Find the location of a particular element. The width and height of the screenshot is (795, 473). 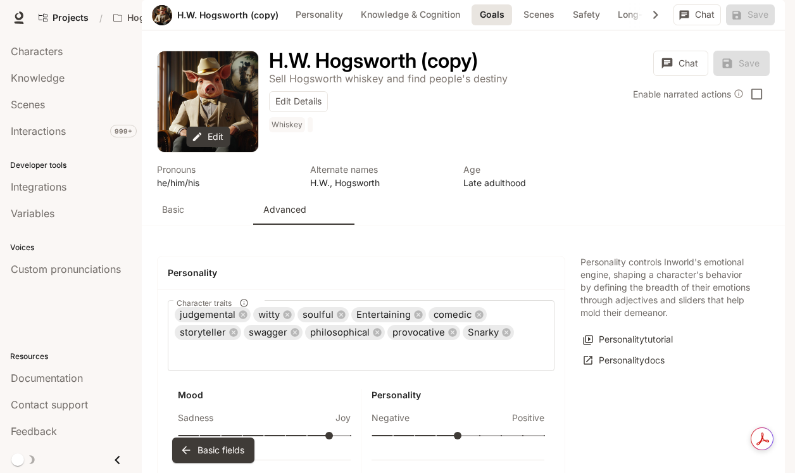

p: Personality controls Inworld's emotional engine, shaping a character's behavior by defining the b... is located at coordinates (668, 288).